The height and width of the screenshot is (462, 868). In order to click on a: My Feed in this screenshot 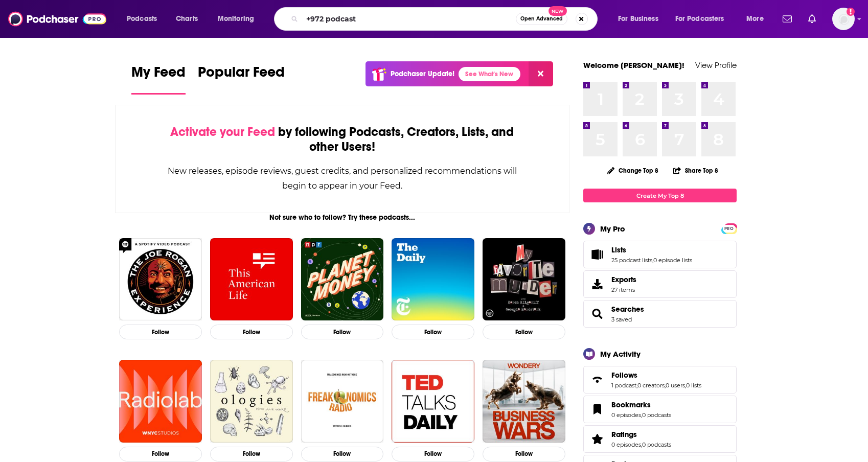, I will do `click(159, 79)`.